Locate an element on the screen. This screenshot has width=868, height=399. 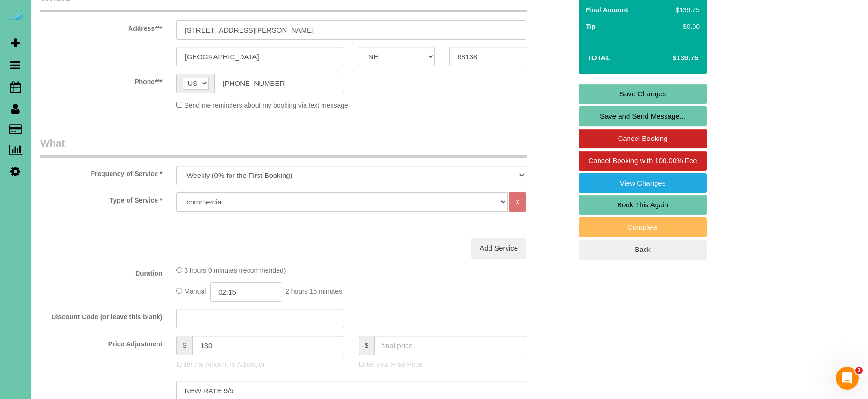
span: 3 is located at coordinates (859, 370).